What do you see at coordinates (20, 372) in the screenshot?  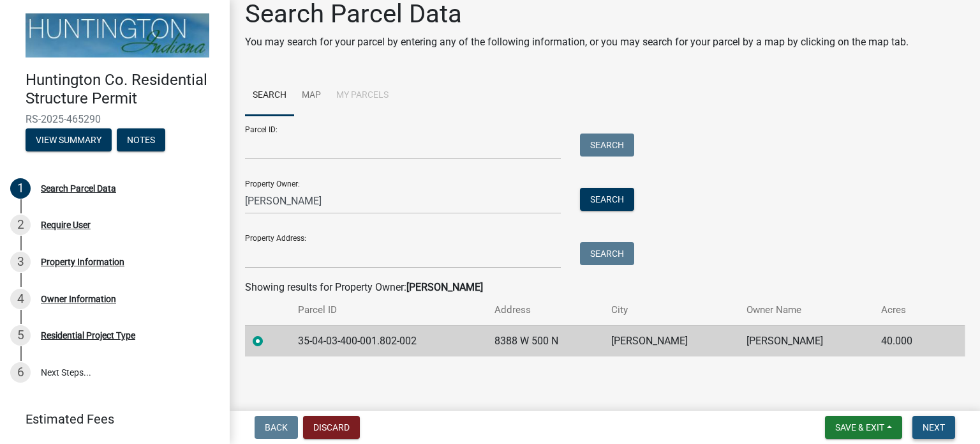 I see `div: 6` at bounding box center [20, 372].